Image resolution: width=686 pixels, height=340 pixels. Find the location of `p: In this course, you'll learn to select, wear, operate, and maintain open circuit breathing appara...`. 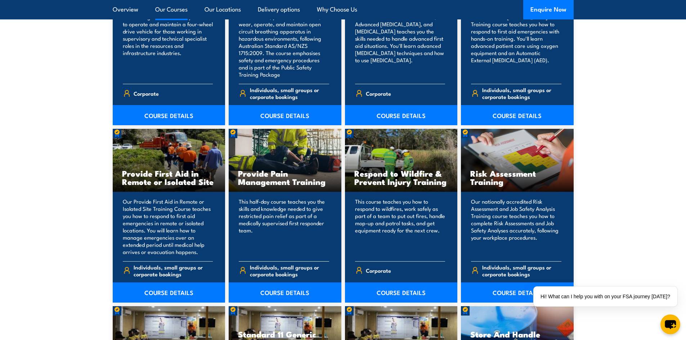

p: In this course, you'll learn to select, wear, operate, and maintain open circuit breathing appara... is located at coordinates (284, 46).